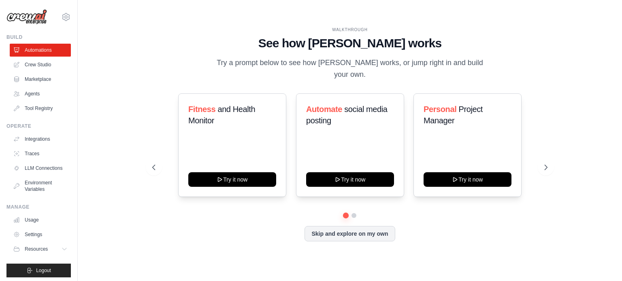 Image resolution: width=622 pixels, height=281 pixels. Describe the element at coordinates (40, 50) in the screenshot. I see `a: Automations` at that location.